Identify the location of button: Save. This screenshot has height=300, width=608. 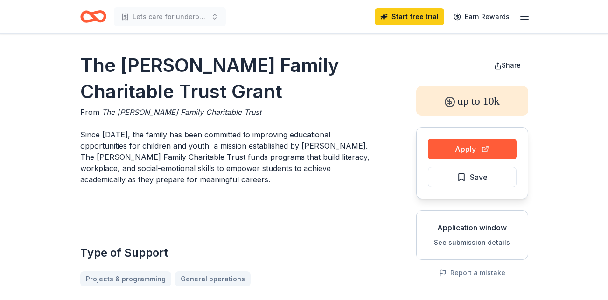
(472, 177).